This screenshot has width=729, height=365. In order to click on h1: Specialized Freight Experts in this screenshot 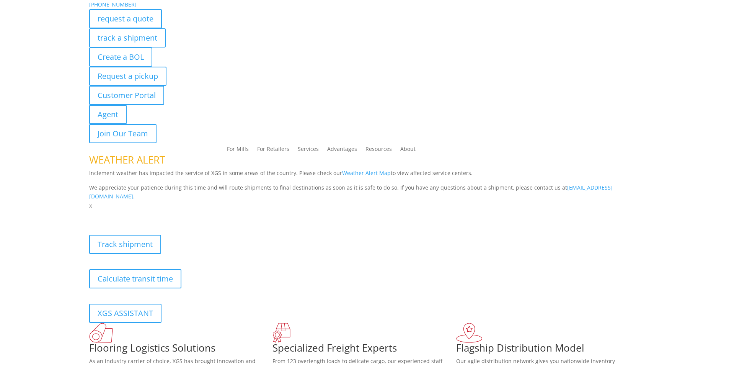, I will do `click(364, 349)`.